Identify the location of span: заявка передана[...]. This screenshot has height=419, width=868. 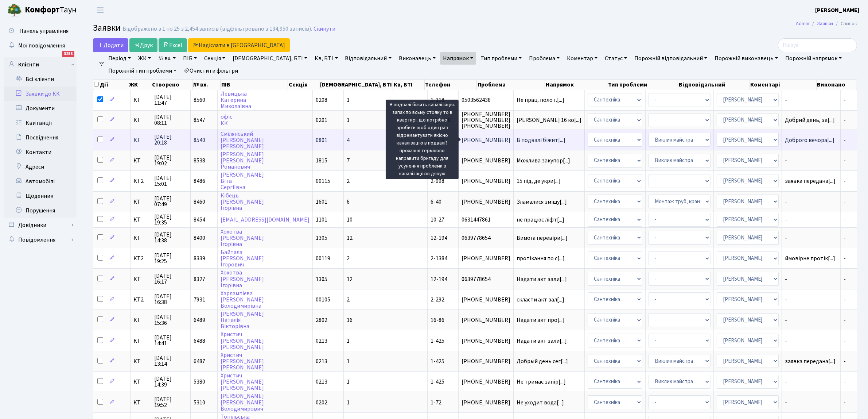
(810, 361).